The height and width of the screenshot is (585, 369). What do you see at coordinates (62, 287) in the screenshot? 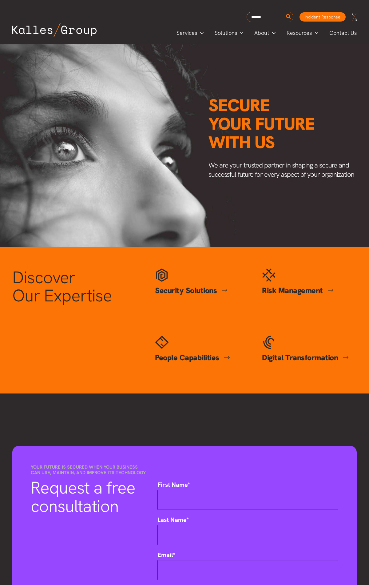
I see `span: Discover Our Expertise` at bounding box center [62, 287].